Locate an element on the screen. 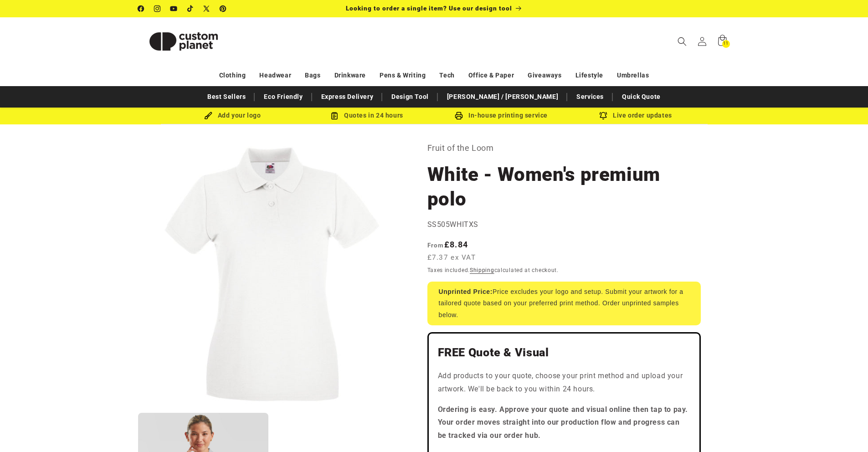 This screenshot has width=868, height=452. a: Shipping is located at coordinates (482, 270).